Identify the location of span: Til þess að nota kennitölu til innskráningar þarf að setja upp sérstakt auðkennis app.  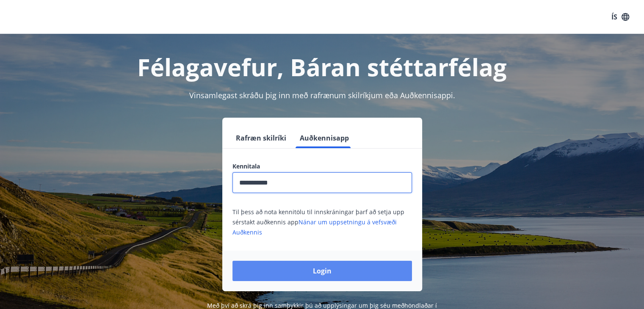
(319, 221).